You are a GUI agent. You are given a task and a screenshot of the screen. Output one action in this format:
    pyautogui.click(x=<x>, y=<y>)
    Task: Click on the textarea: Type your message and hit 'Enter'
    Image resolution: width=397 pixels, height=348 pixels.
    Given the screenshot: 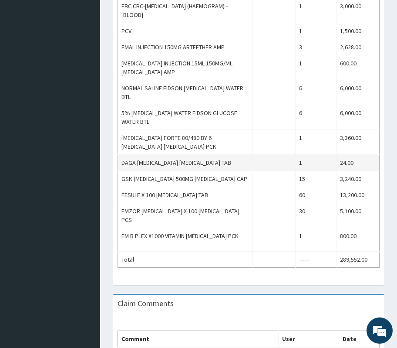 What is the action you would take?
    pyautogui.click(x=85, y=253)
    